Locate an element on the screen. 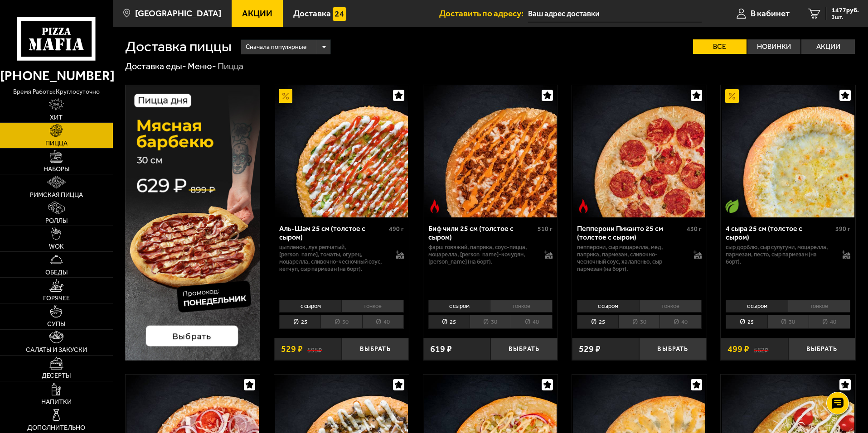  span: Салаты и закуски is located at coordinates (56, 350).